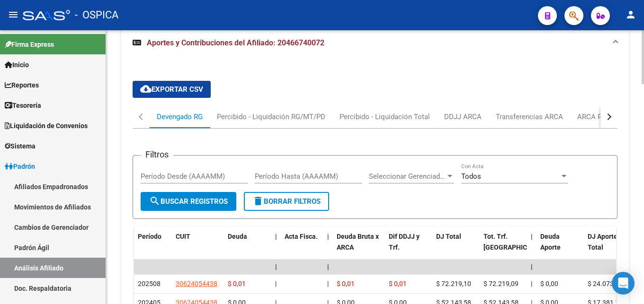 The width and height of the screenshot is (644, 304). What do you see at coordinates (501, 284) in the screenshot?
I see `span: $ 72.219,09` at bounding box center [501, 284].